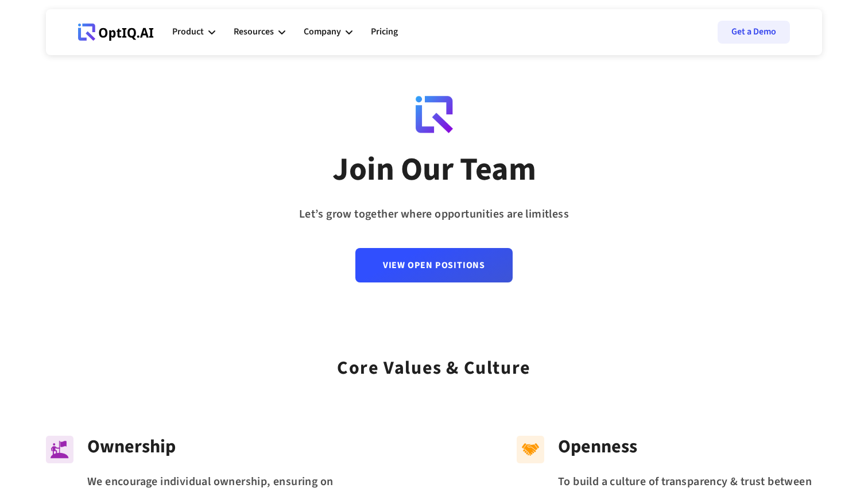  I want to click on div: Ownership, so click(219, 446).